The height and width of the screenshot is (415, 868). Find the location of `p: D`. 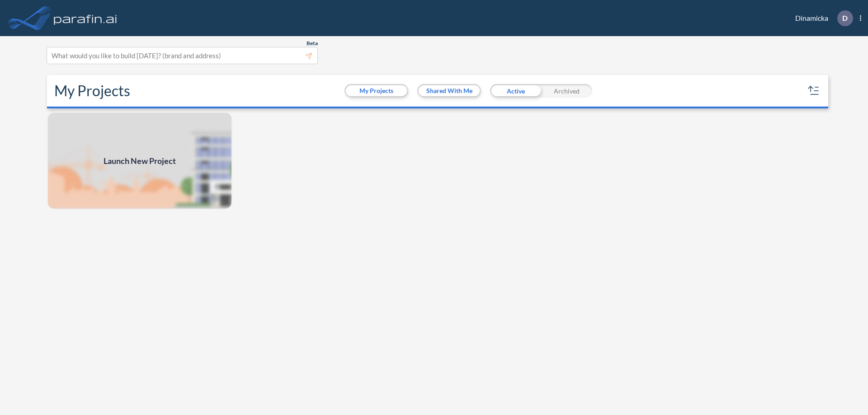

p: D is located at coordinates (845, 18).